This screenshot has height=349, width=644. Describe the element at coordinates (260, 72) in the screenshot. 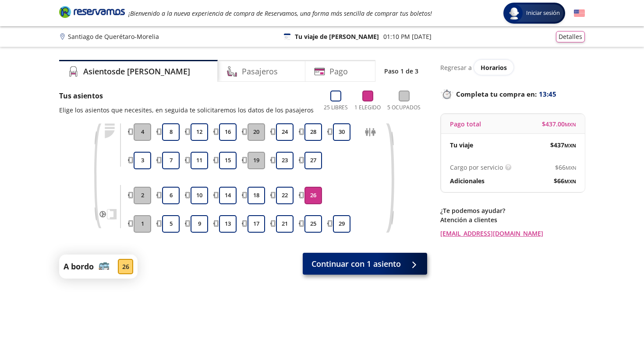

I see `h4: Pasajeros` at that location.